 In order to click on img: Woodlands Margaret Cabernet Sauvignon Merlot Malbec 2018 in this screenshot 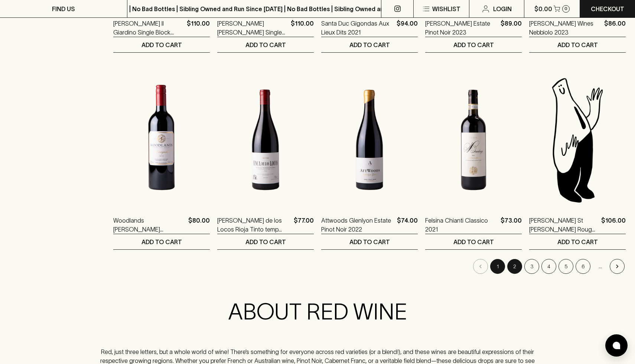, I will do `click(162, 140)`.